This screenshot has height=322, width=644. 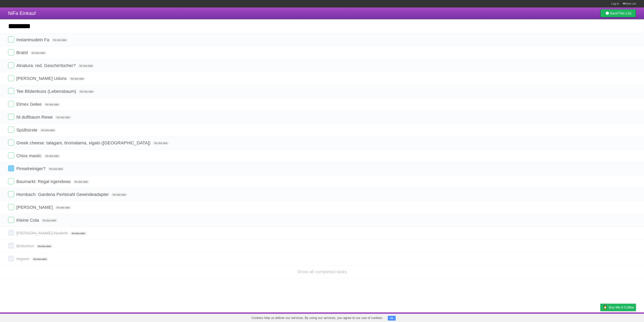 What do you see at coordinates (47, 91) in the screenshot?
I see `span: Tee Blütenkuss (Lebensbaum)` at bounding box center [47, 91].